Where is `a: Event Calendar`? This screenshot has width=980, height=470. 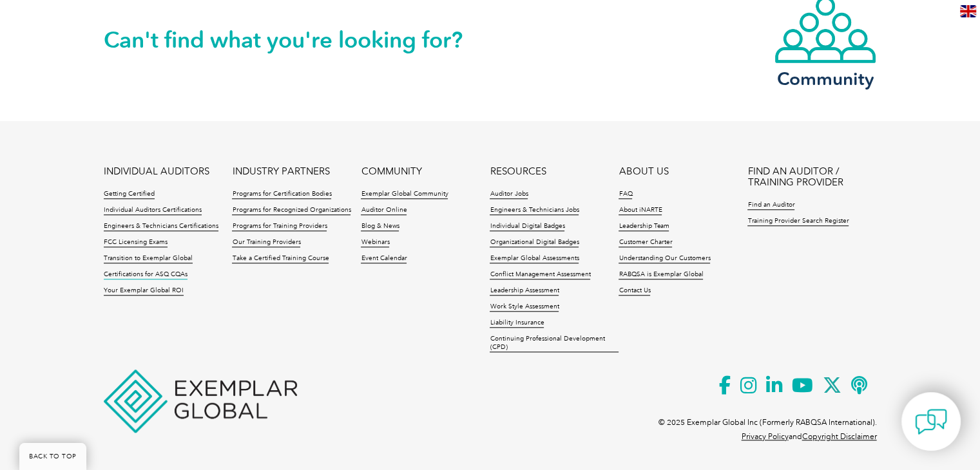
a: Event Calendar is located at coordinates (383, 259).